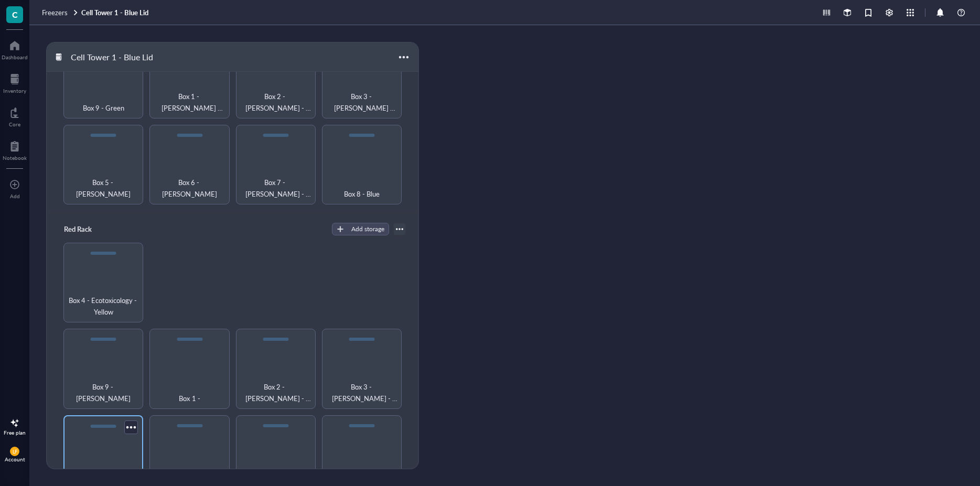 This screenshot has width=980, height=486. What do you see at coordinates (189, 398) in the screenshot?
I see `span: Box 1 -` at bounding box center [189, 398].